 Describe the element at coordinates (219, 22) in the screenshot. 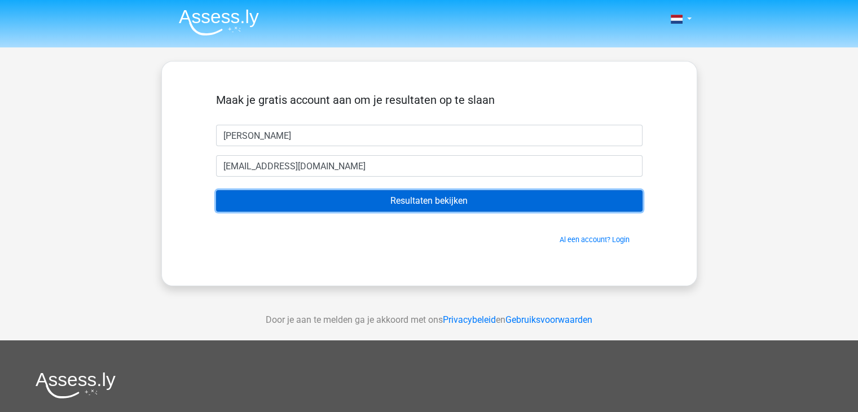

I see `img: Assessly` at that location.